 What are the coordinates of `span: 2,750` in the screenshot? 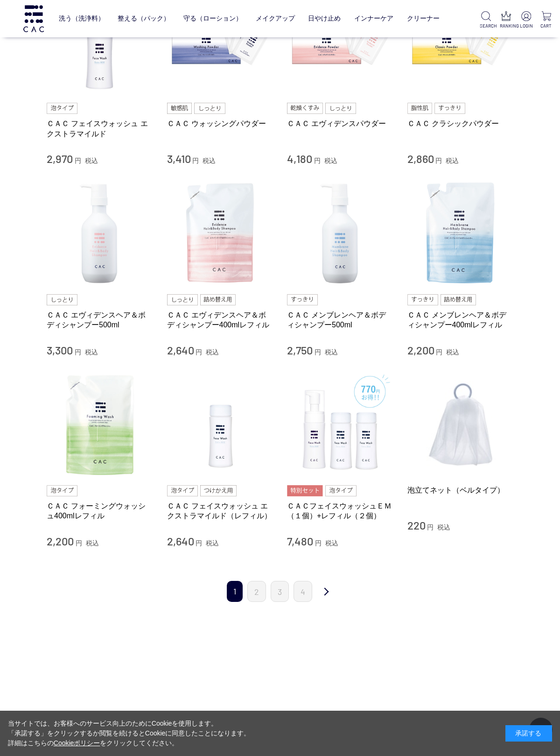 It's located at (300, 350).